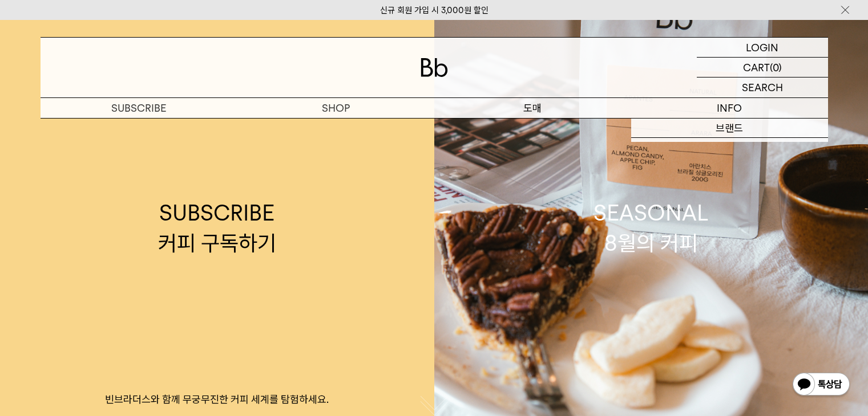 Image resolution: width=868 pixels, height=416 pixels. Describe the element at coordinates (652, 228) in the screenshot. I see `div: SEASONAL 8월의 커피` at that location.